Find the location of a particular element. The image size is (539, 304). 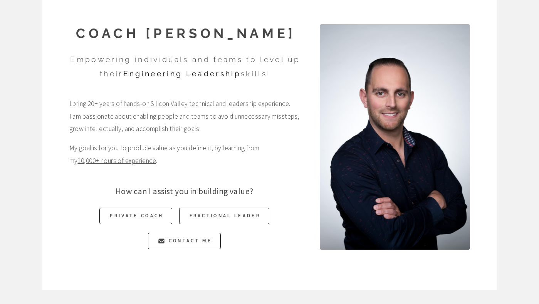

a: 10,000+ hours of experience is located at coordinates (117, 161).